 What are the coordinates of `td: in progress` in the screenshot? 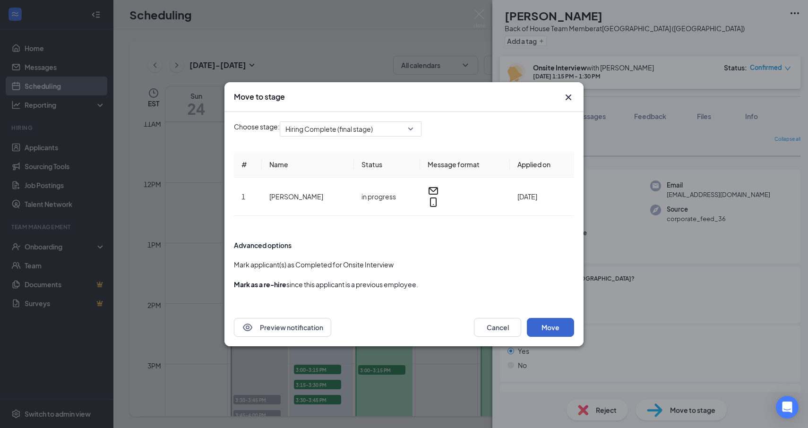 It's located at (387, 196).